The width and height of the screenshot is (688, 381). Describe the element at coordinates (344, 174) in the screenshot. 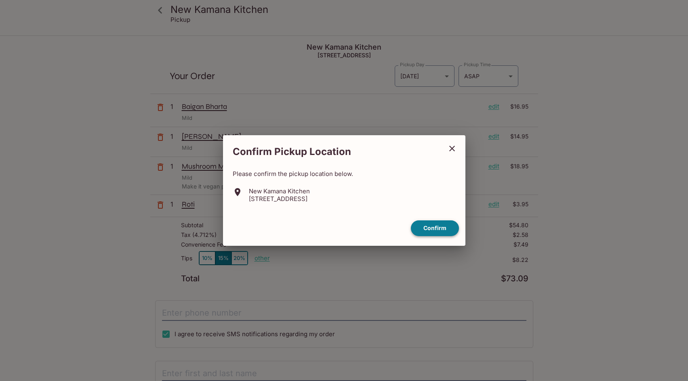

I see `p: Please confirm the pickup location below.` at that location.